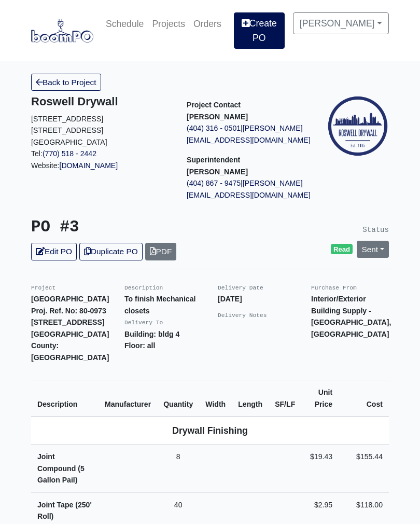 The height and width of the screenshot is (524, 420). What do you see at coordinates (43, 288) in the screenshot?
I see `small: Project` at bounding box center [43, 288].